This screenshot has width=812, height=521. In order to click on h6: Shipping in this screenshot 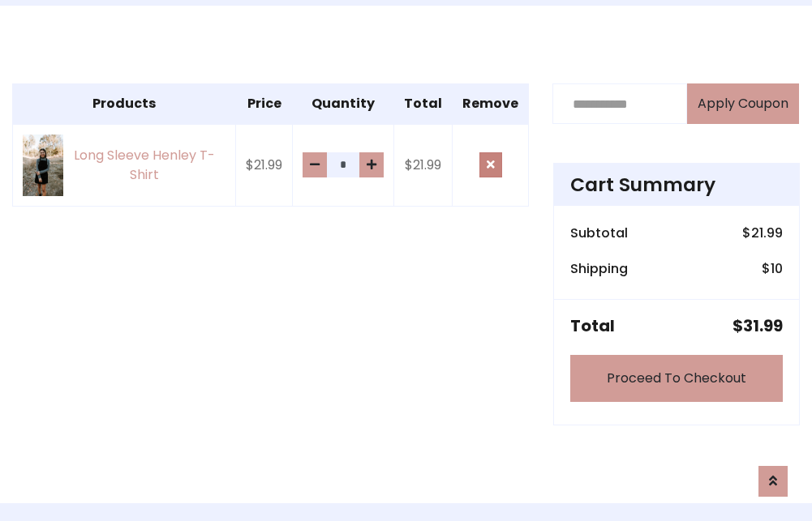, I will do `click(599, 269)`.